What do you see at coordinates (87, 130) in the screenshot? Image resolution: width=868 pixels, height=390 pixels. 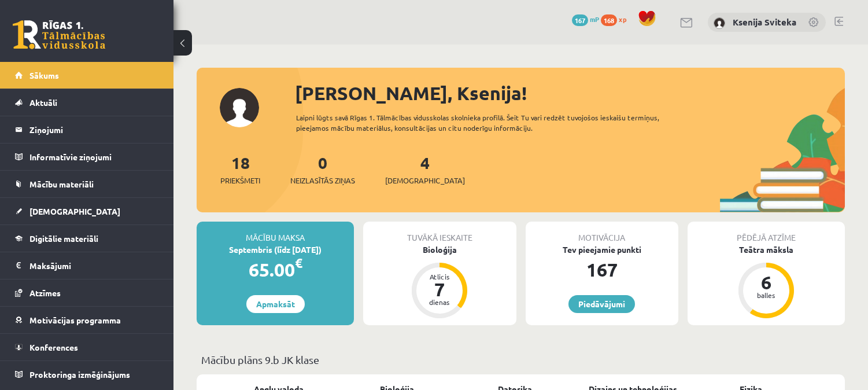 I see `a: Ziņojumi` at bounding box center [87, 130].